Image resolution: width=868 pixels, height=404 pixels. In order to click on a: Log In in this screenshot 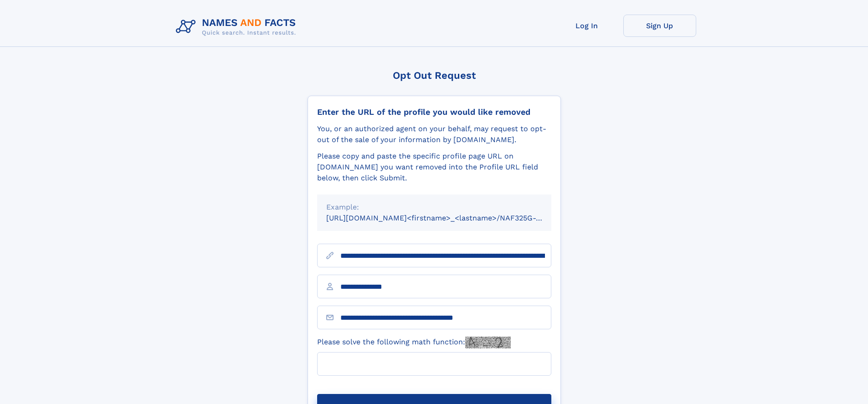, I will do `click(587, 26)`.